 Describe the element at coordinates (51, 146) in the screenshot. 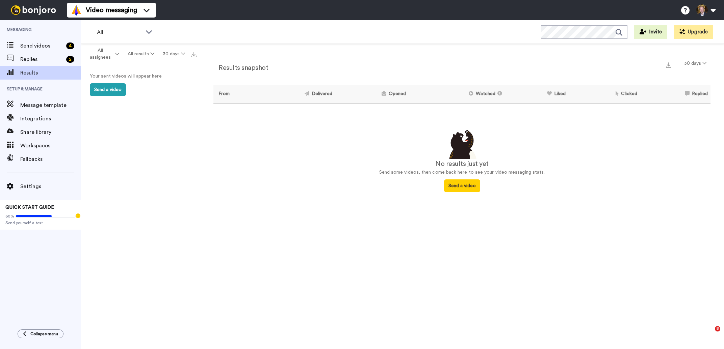

I see `span: Workspaces` at that location.